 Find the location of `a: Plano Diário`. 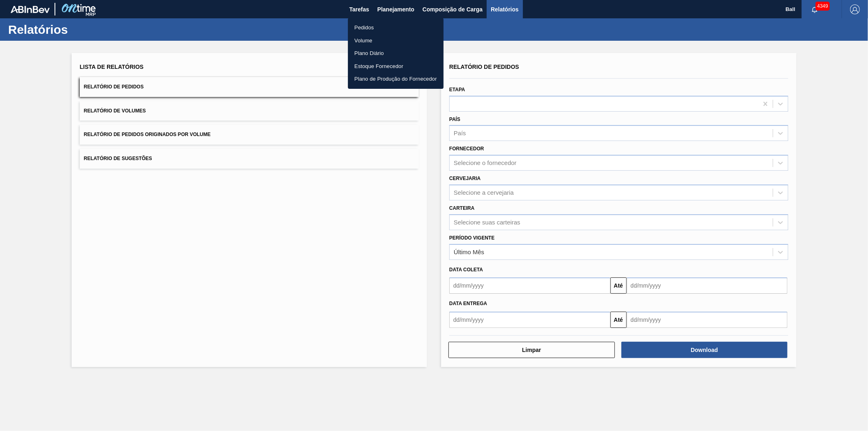

a: Plano Diário is located at coordinates (396, 53).